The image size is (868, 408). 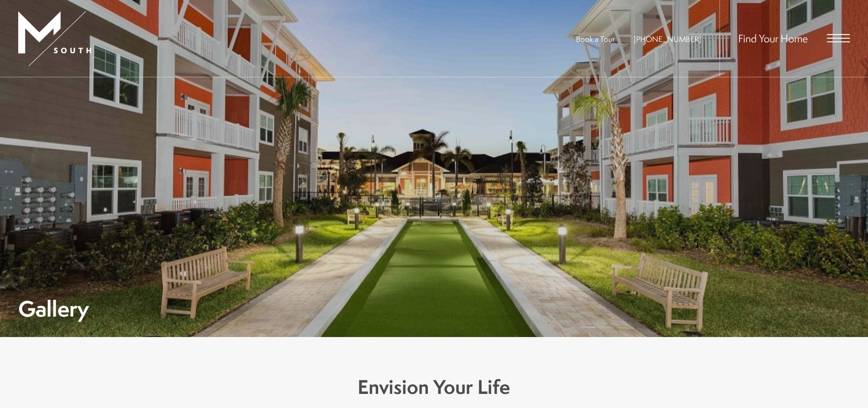 What do you see at coordinates (55, 39) in the screenshot?
I see `img: MSouth` at bounding box center [55, 39].